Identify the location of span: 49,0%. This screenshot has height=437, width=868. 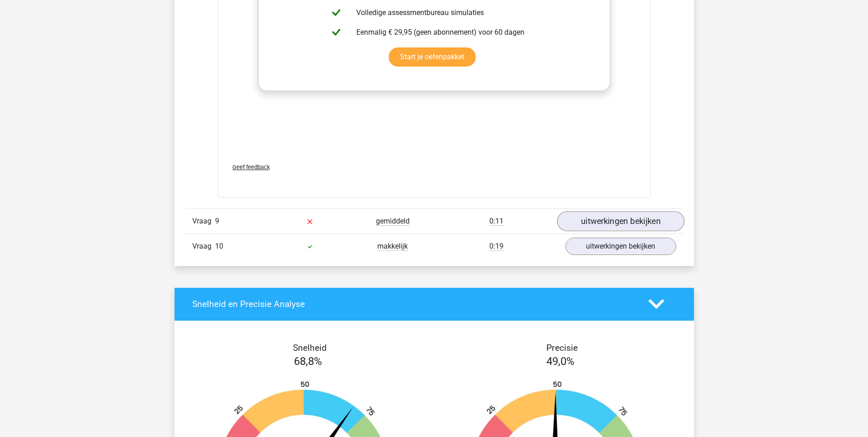
(561, 362).